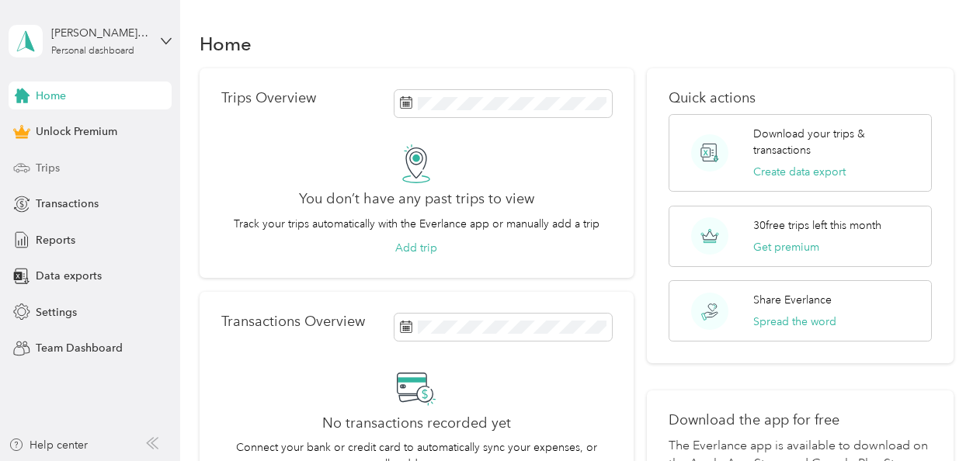  I want to click on p: 30 free trips left this month, so click(817, 226).